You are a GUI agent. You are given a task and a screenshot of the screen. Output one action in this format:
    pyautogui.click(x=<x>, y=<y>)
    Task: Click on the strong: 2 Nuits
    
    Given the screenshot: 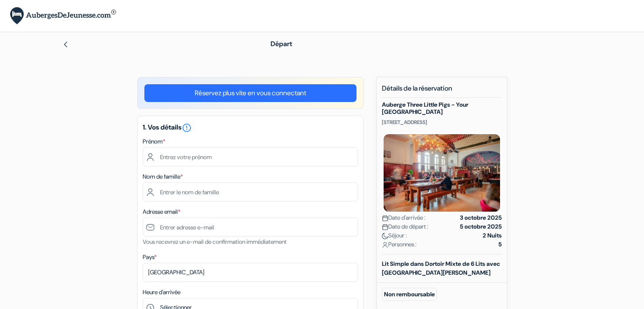 What is the action you would take?
    pyautogui.click(x=491, y=236)
    